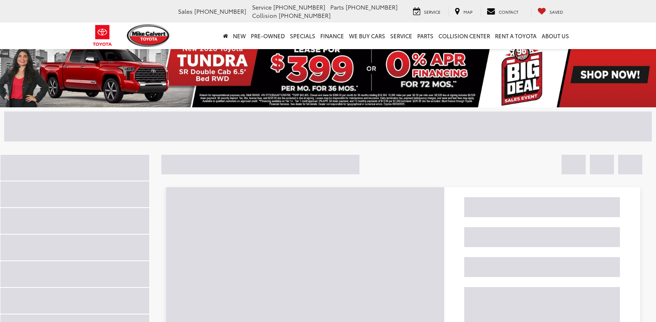 This screenshot has height=322, width=656. What do you see at coordinates (268, 36) in the screenshot?
I see `a: Pre-Owned` at bounding box center [268, 36].